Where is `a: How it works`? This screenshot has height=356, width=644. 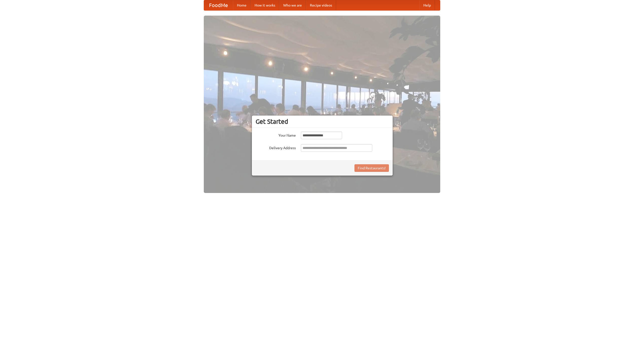
a: How it works is located at coordinates (265, 5).